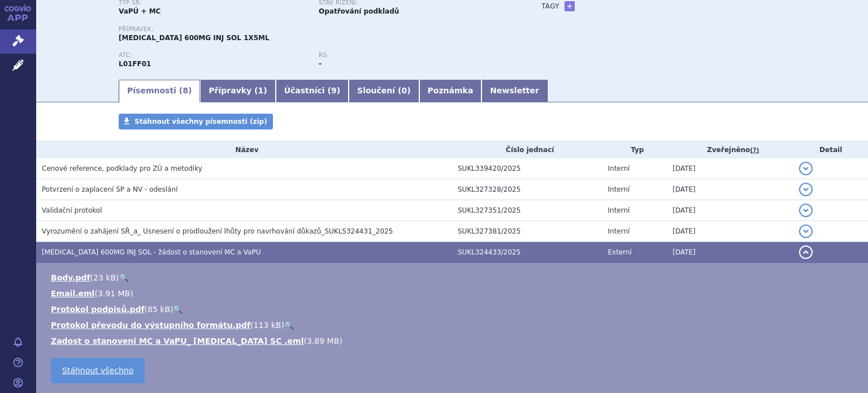 This screenshot has height=393, width=868. Describe the element at coordinates (323, 341) in the screenshot. I see `span: 3.89 MB` at that location.